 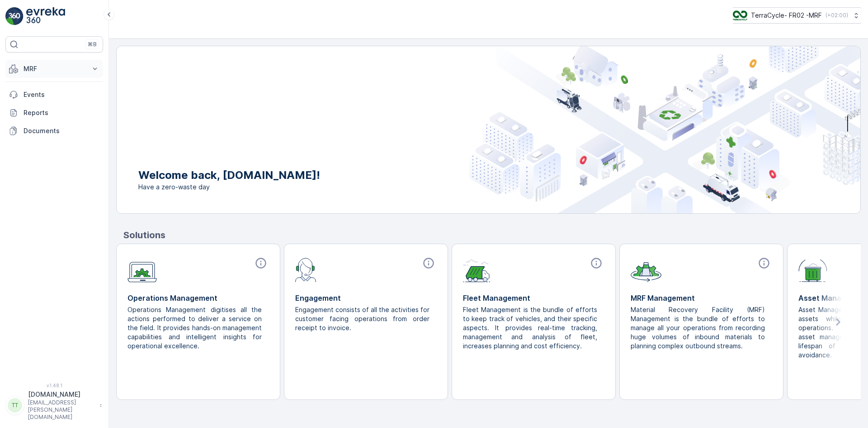 I want to click on p: ⌘B, so click(x=92, y=44).